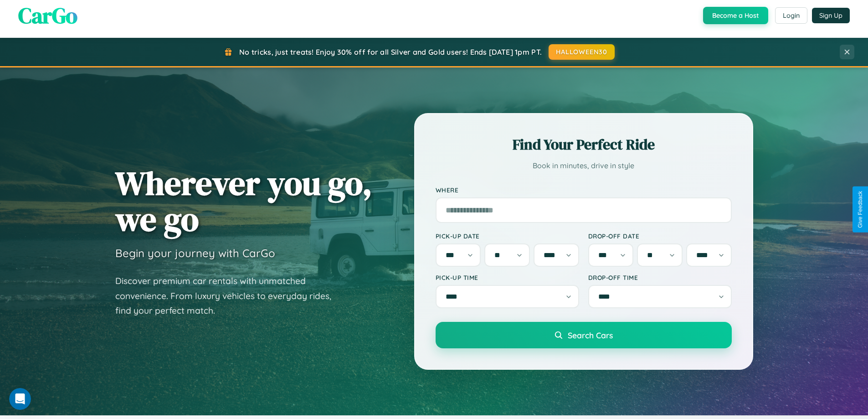 The width and height of the screenshot is (868, 419). I want to click on button: HALLOWEEN30, so click(582, 52).